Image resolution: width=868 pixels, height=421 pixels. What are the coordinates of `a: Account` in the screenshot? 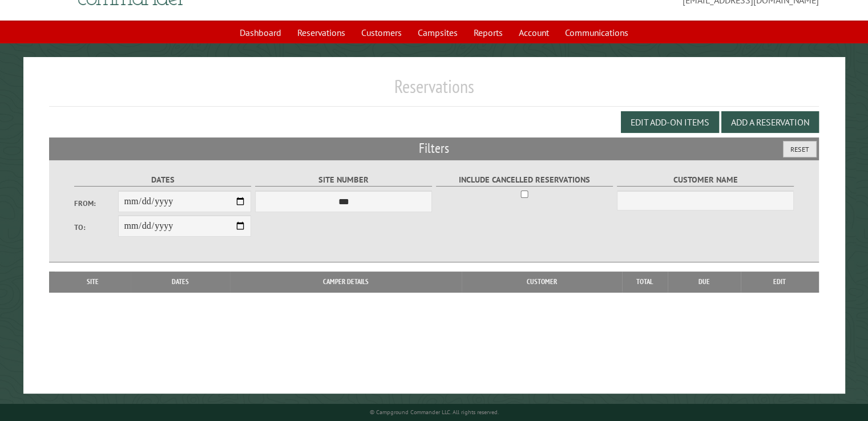 It's located at (534, 33).